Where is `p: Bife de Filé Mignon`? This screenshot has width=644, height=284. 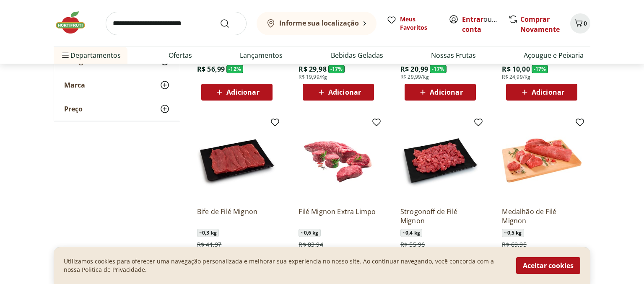
p: Bife de Filé Mignon is located at coordinates (237, 216).